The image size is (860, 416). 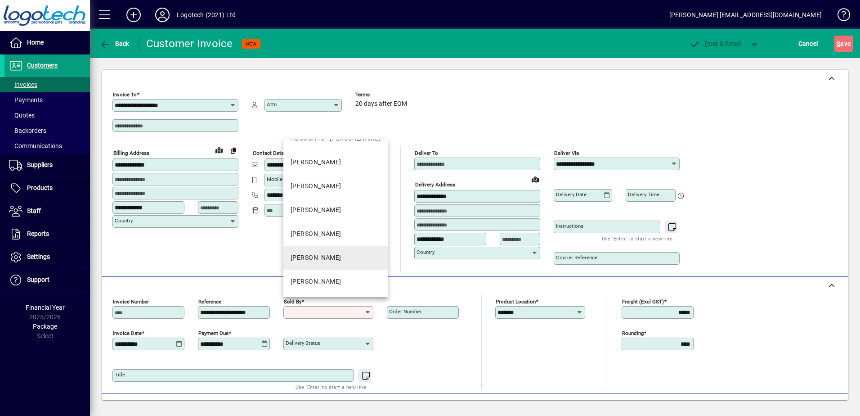 I want to click on mat-label: Attn, so click(x=272, y=104).